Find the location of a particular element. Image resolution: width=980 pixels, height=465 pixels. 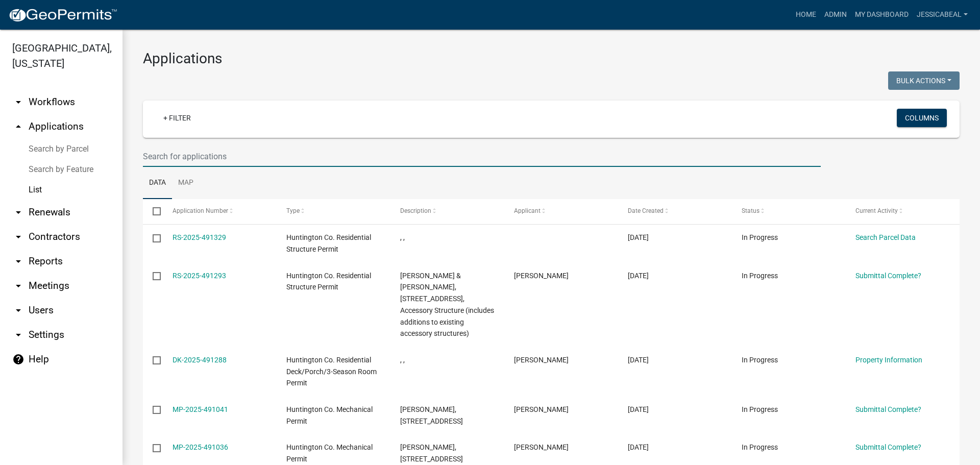

button: Columns is located at coordinates (922, 118).